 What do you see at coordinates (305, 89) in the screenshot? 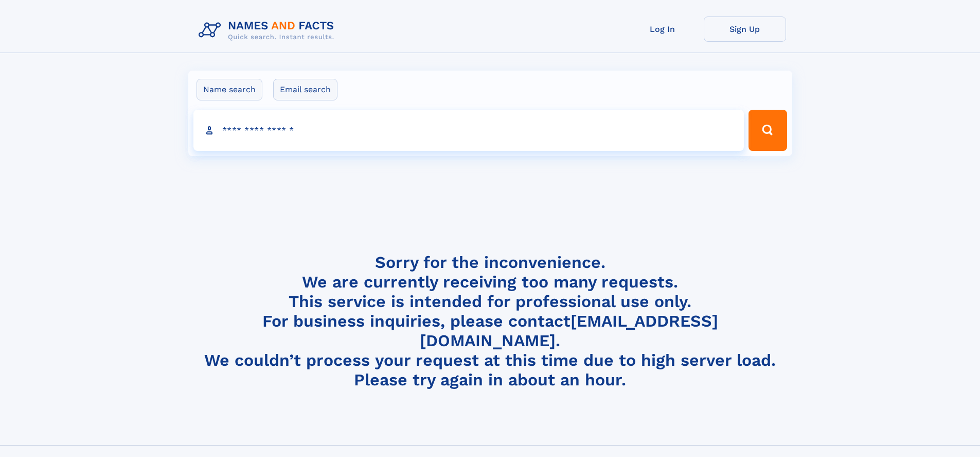
I see `label: Email search` at bounding box center [305, 89].